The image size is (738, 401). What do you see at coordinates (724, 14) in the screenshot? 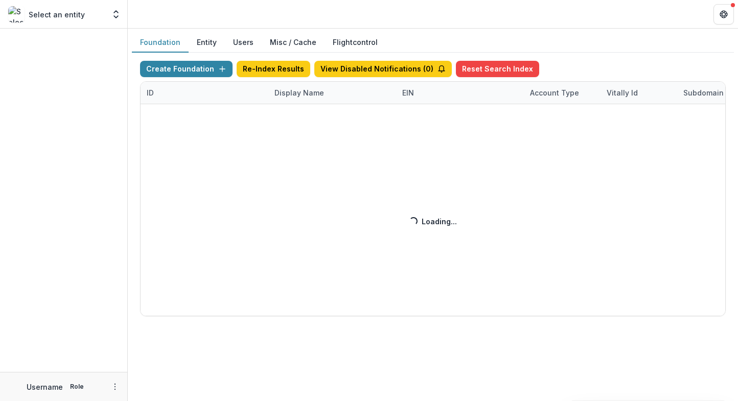
I see `button: Get Help` at bounding box center [724, 14].